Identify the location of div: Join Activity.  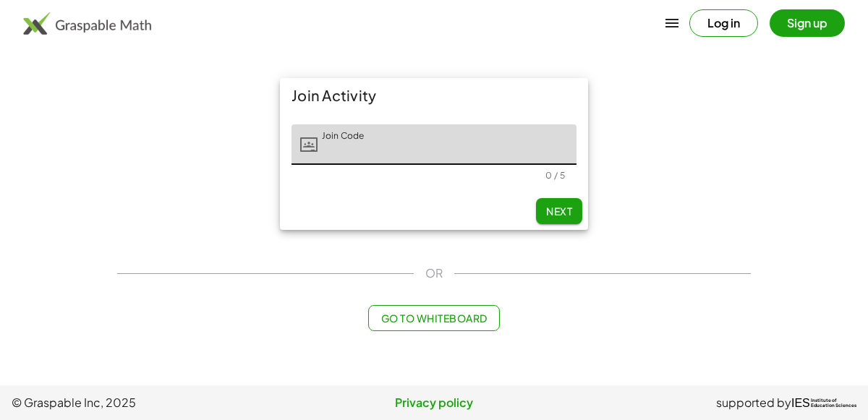
(434, 96).